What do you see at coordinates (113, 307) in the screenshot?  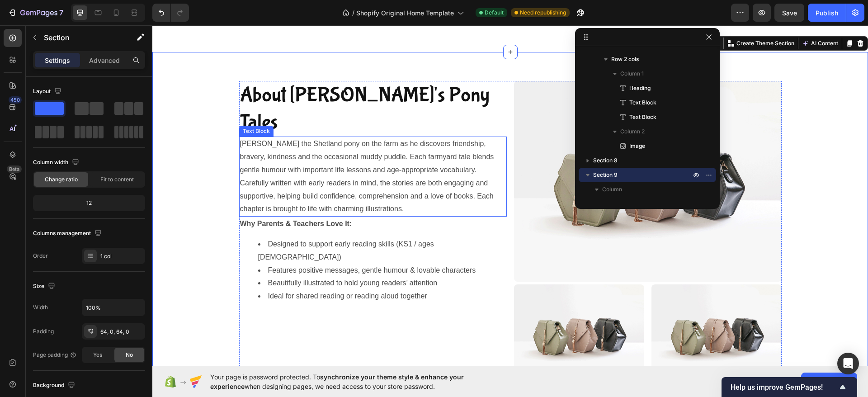 I see `input: Auto` at bounding box center [113, 307].